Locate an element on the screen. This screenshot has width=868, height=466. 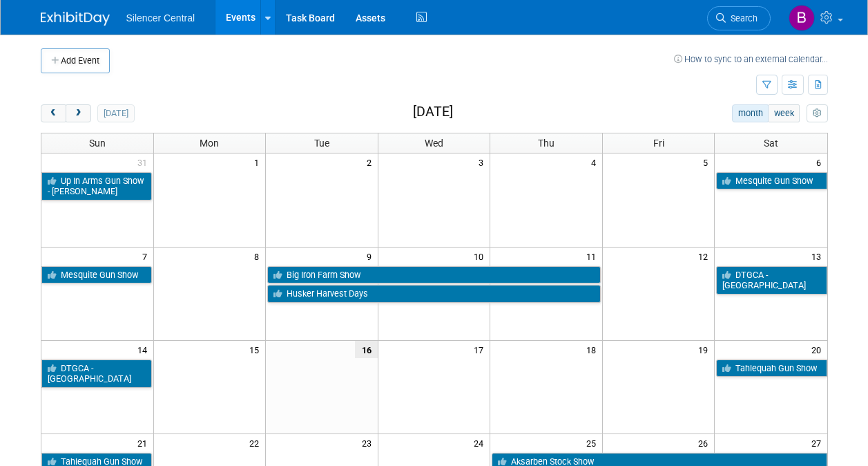
span: Sun is located at coordinates (98, 144).